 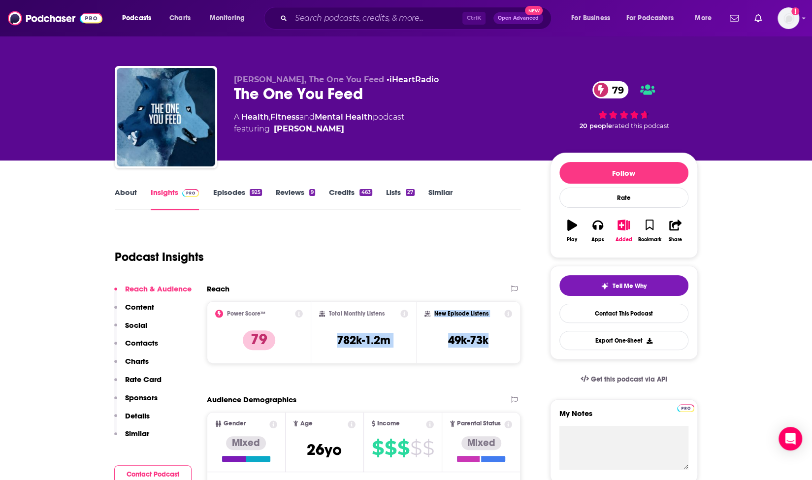 What do you see at coordinates (650, 231) in the screenshot?
I see `button: Bookmark` at bounding box center [650, 231].